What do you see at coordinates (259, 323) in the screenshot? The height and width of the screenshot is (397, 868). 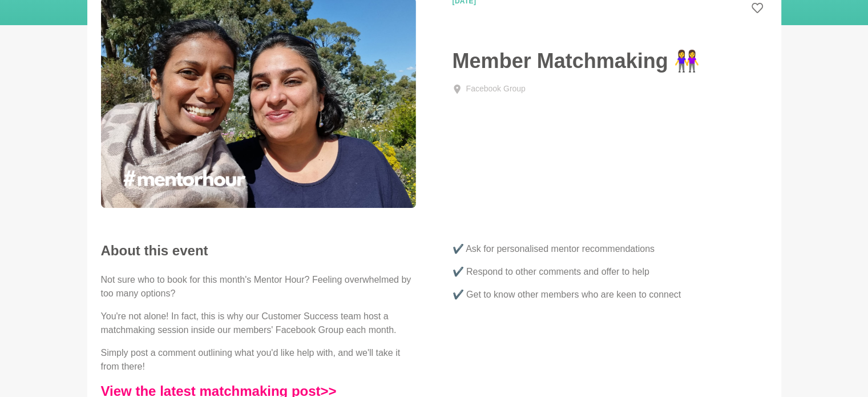 I see `p: You're not alone! In fact, this is why our Customer Success team host a matchmaking session insid...` at bounding box center [259, 323].